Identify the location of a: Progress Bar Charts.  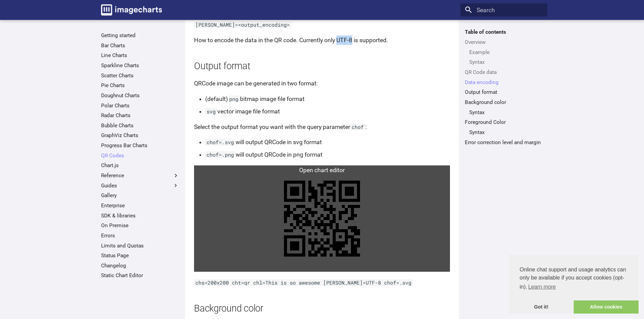
(140, 146).